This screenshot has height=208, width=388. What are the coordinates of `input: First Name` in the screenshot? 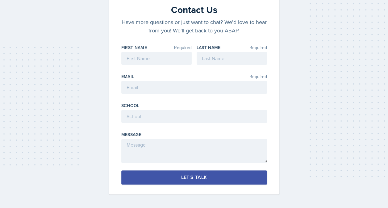 It's located at (157, 58).